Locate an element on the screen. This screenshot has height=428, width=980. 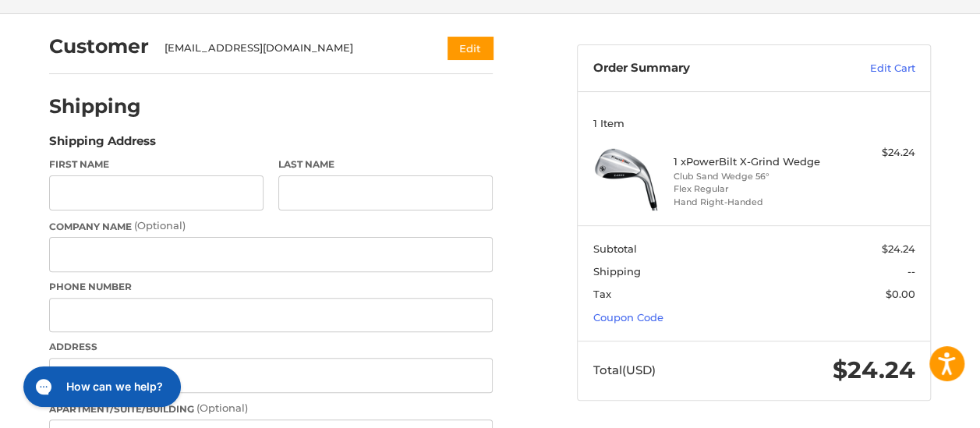
div: $24.24 is located at coordinates (874, 153).